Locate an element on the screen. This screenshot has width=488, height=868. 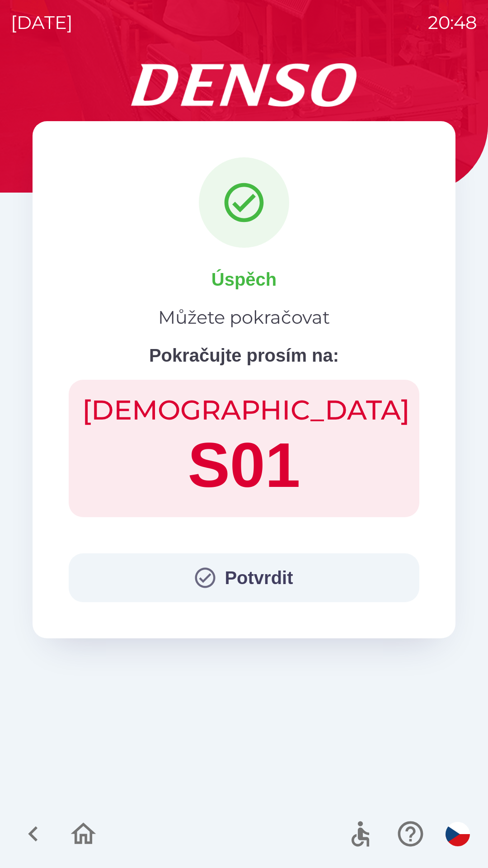
h1: S01 is located at coordinates (244, 465).